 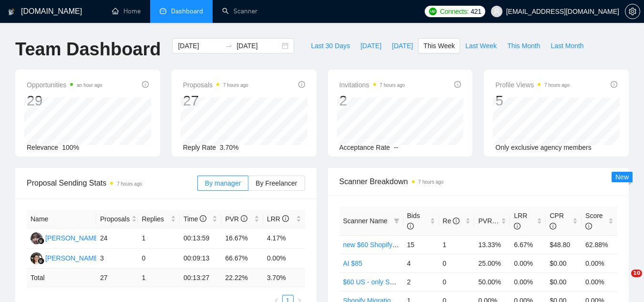 I want to click on div: 29, so click(x=64, y=101).